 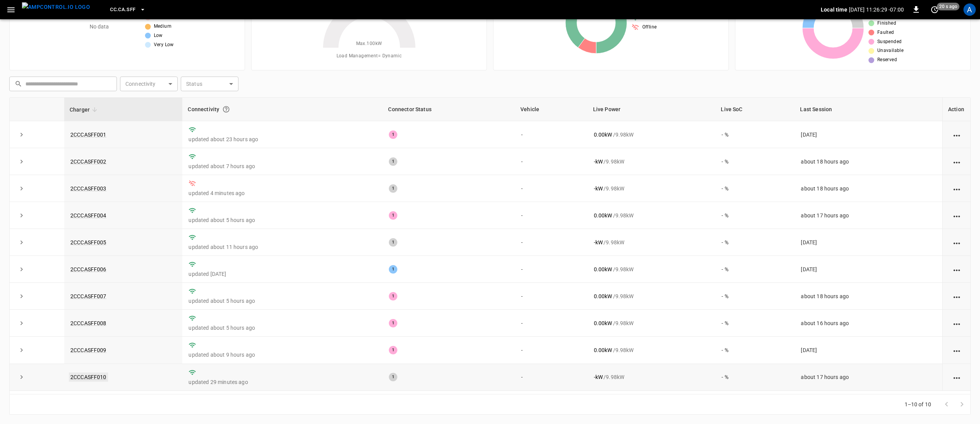 What do you see at coordinates (956, 109) in the screenshot?
I see `th: Action` at bounding box center [956, 109].